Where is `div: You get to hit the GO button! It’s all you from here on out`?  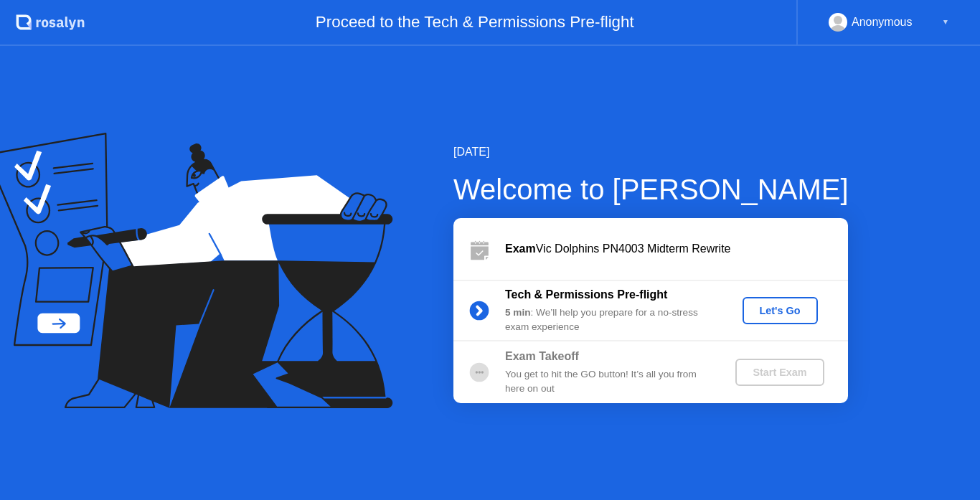 div: You get to hit the GO button! It’s all you from here on out is located at coordinates (609, 382).